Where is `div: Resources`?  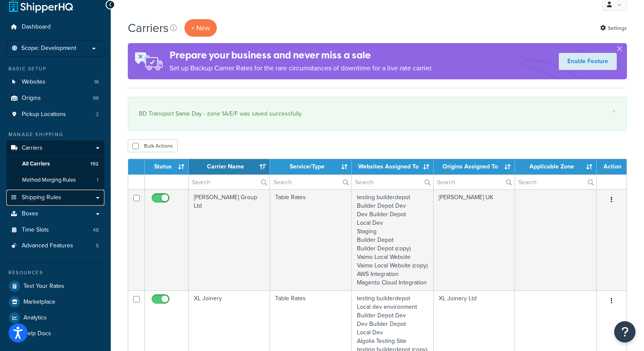
div: Resources is located at coordinates (55, 272).